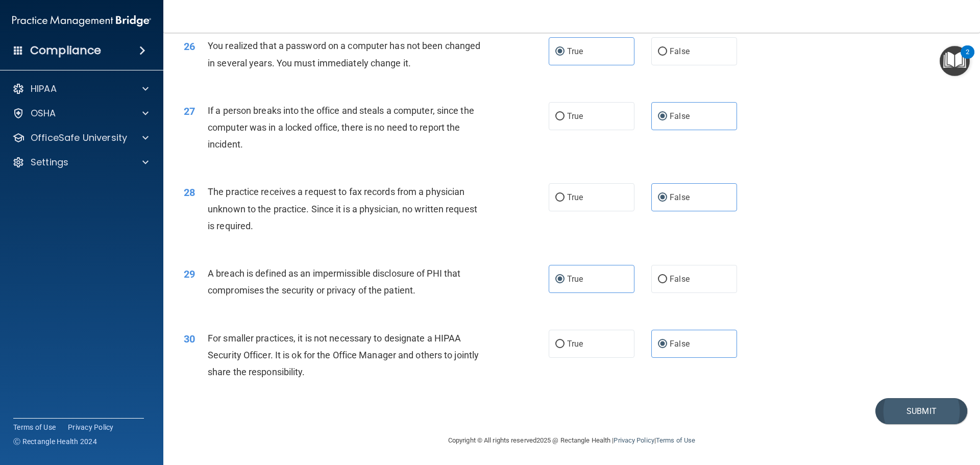 This screenshot has height=465, width=980. Describe the element at coordinates (44, 89) in the screenshot. I see `p: HIPAA` at that location.